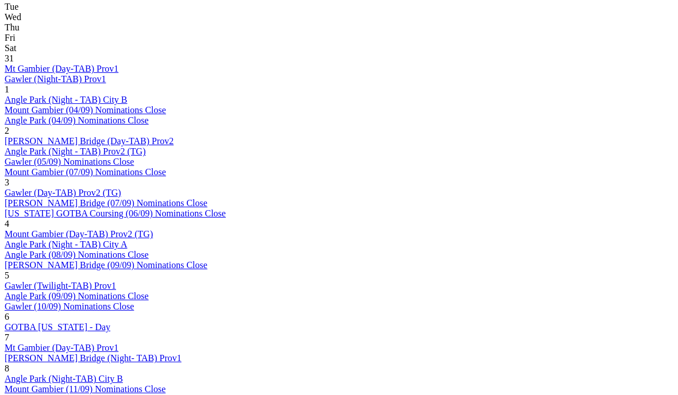 The width and height of the screenshot is (678, 395). What do you see at coordinates (85, 172) in the screenshot?
I see `a: Mount Gambier (07/09) Nominations Close` at bounding box center [85, 172].